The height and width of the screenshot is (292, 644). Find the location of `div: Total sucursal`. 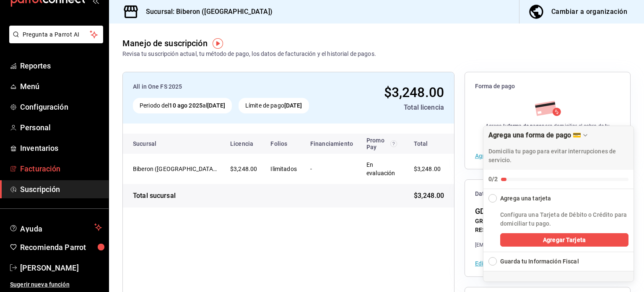

div: Total sucursal is located at coordinates (154, 195).